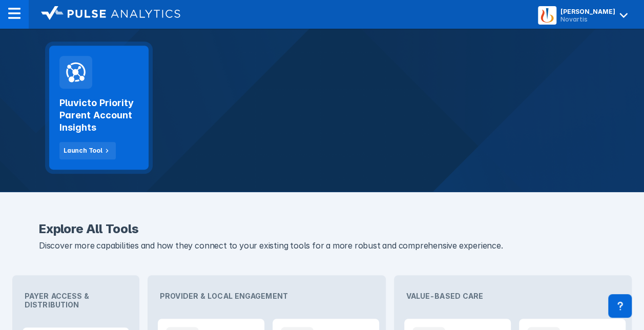 The image size is (644, 330). What do you see at coordinates (513, 296) in the screenshot?
I see `div: Value-Based Care` at bounding box center [513, 296].